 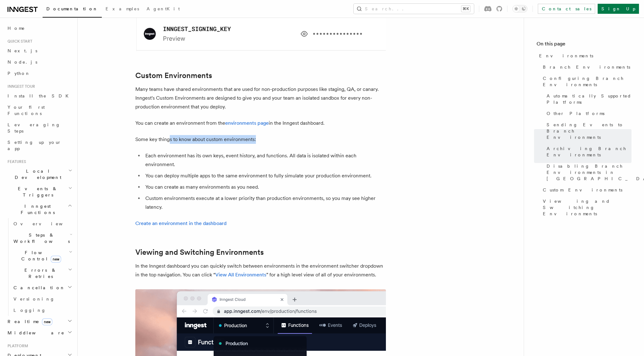 What do you see at coordinates (42, 224) in the screenshot?
I see `a: Overview` at bounding box center [42, 224].